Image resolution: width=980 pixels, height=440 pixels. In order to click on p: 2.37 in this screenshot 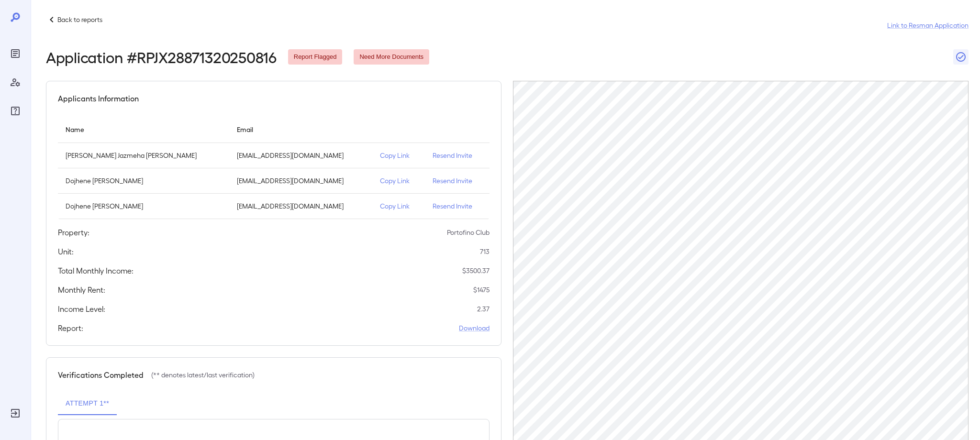, I will do `click(483, 309)`.